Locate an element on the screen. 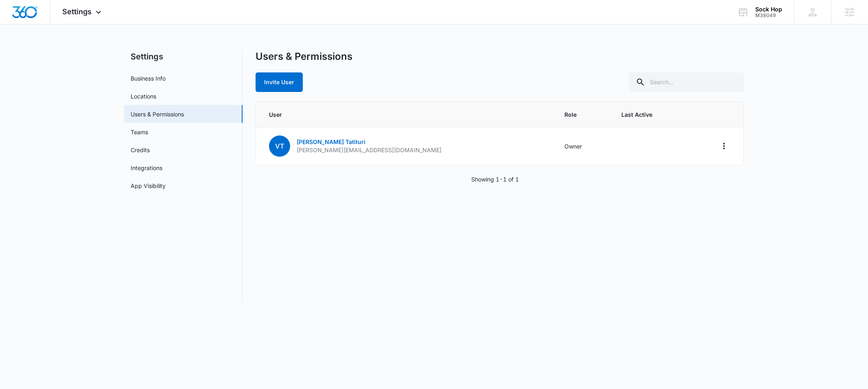  a: VT is located at coordinates (280, 146).